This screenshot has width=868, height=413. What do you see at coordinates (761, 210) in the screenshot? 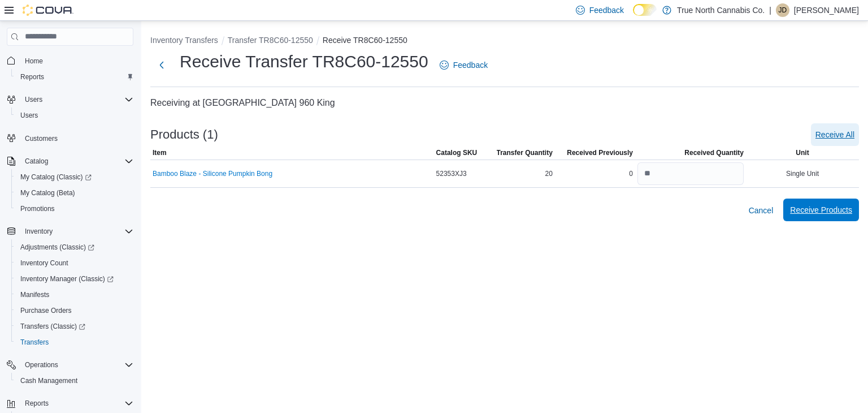
I see `button: Cancel` at bounding box center [761, 210].